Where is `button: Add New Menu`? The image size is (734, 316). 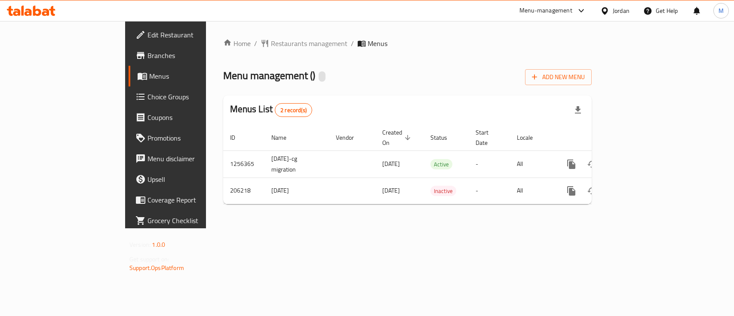
button: Add New Menu is located at coordinates (558, 77).